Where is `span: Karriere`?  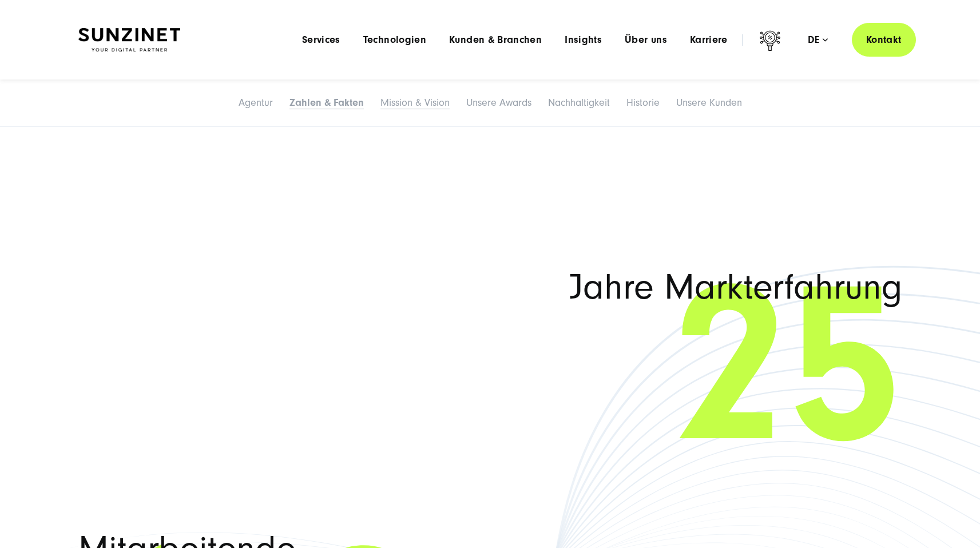
span: Karriere is located at coordinates (708, 40).